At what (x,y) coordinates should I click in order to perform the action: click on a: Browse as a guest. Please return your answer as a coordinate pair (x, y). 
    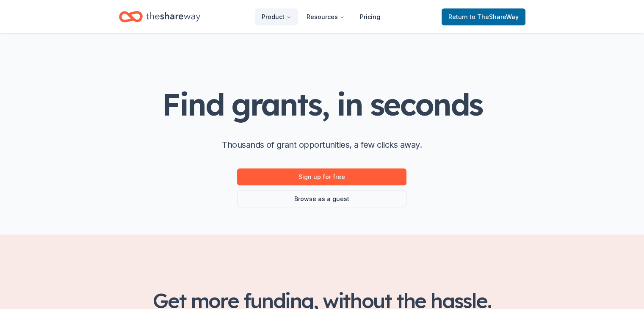
    Looking at the image, I should click on (322, 199).